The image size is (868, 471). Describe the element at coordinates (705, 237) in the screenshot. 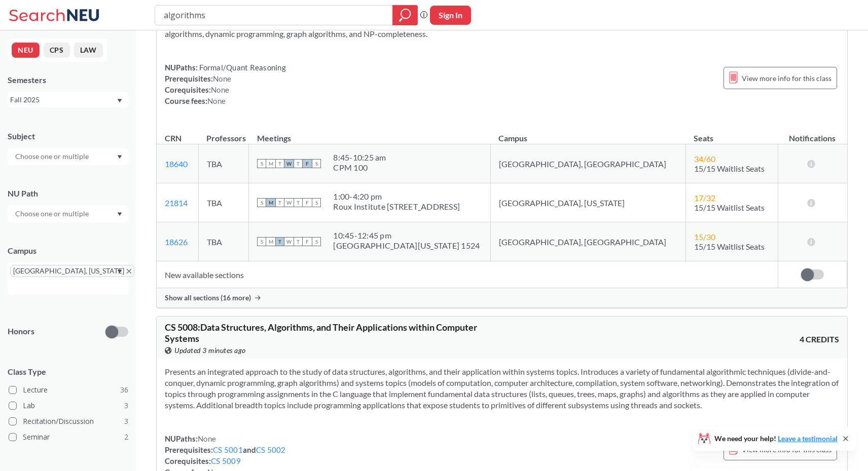

I see `span: 15 / 30` at that location.